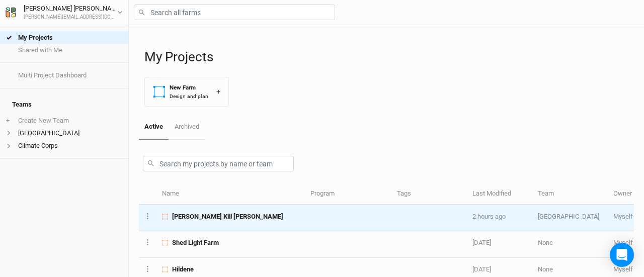 This screenshot has height=277, width=644. I want to click on span: Batten Kill Groves, so click(227, 217).